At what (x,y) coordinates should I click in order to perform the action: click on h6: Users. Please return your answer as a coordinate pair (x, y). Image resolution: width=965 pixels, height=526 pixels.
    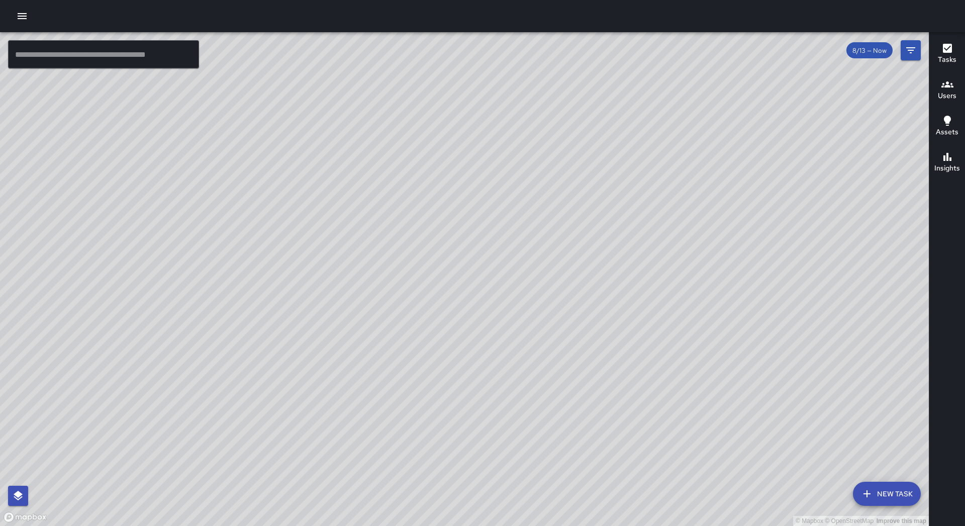
    Looking at the image, I should click on (947, 96).